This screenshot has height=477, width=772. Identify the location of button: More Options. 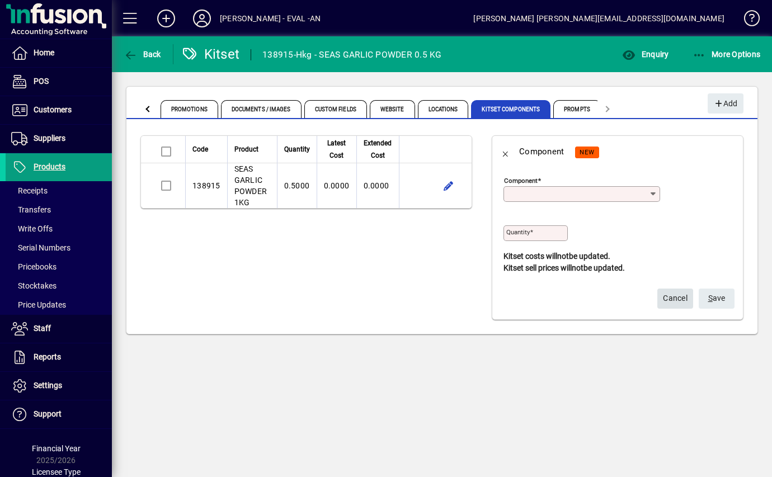
(727, 54).